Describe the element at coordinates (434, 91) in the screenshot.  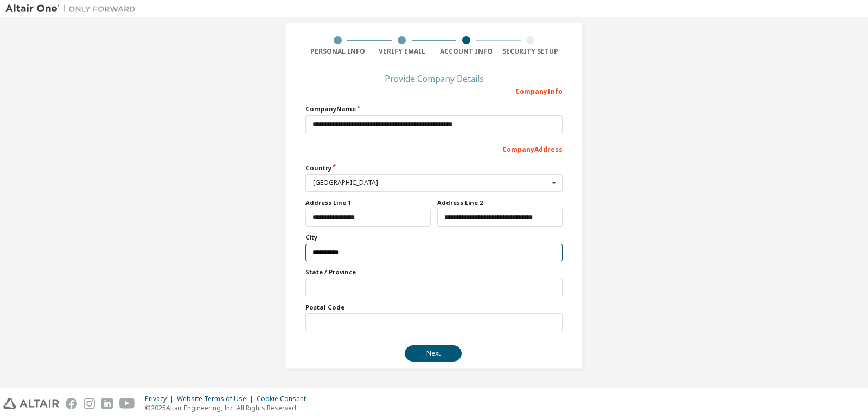
I see `div: Company Info` at that location.